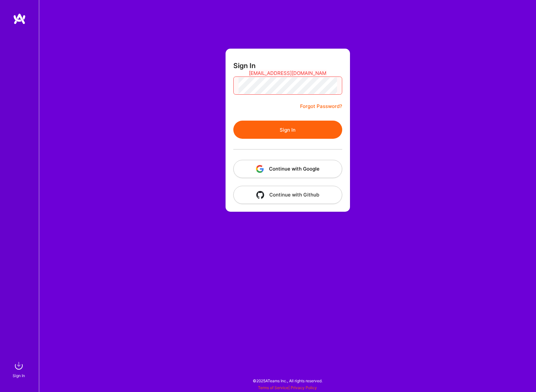  Describe the element at coordinates (20, 19) in the screenshot. I see `img: logo` at that location.